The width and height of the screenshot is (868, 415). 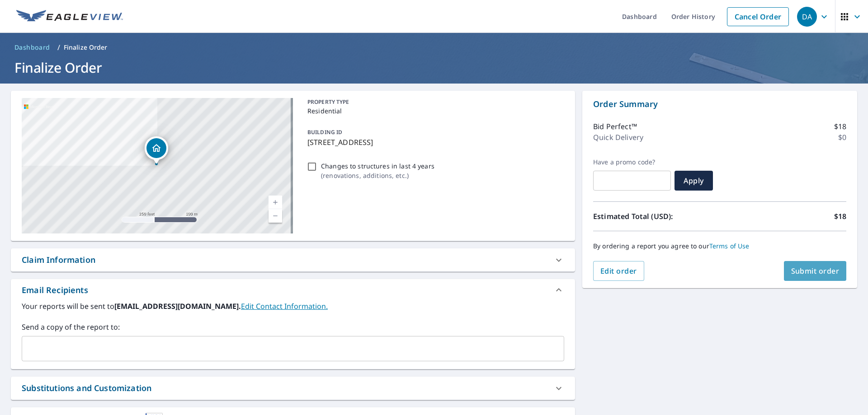 What do you see at coordinates (70, 16) in the screenshot?
I see `img: EV Logo` at bounding box center [70, 16].